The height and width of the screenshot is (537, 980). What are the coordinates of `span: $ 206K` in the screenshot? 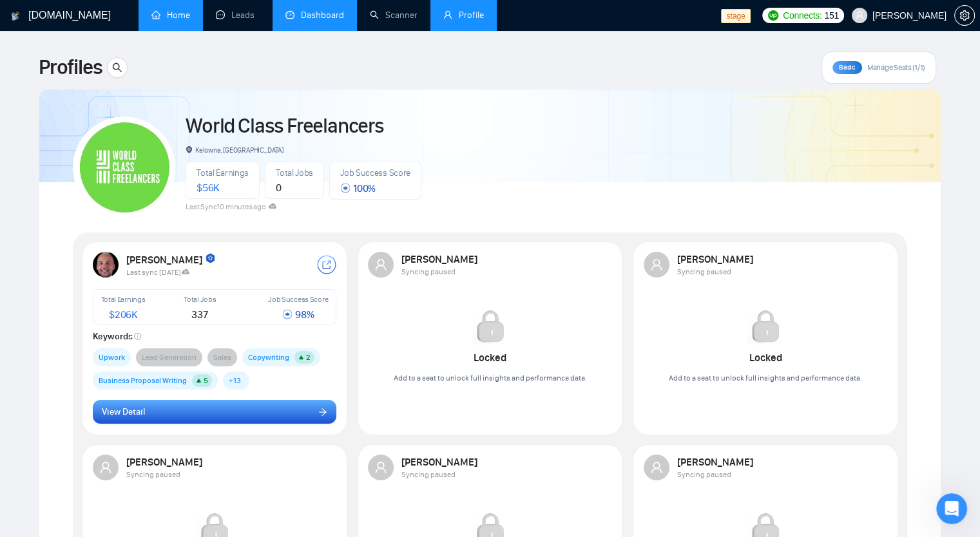 It's located at (123, 314).